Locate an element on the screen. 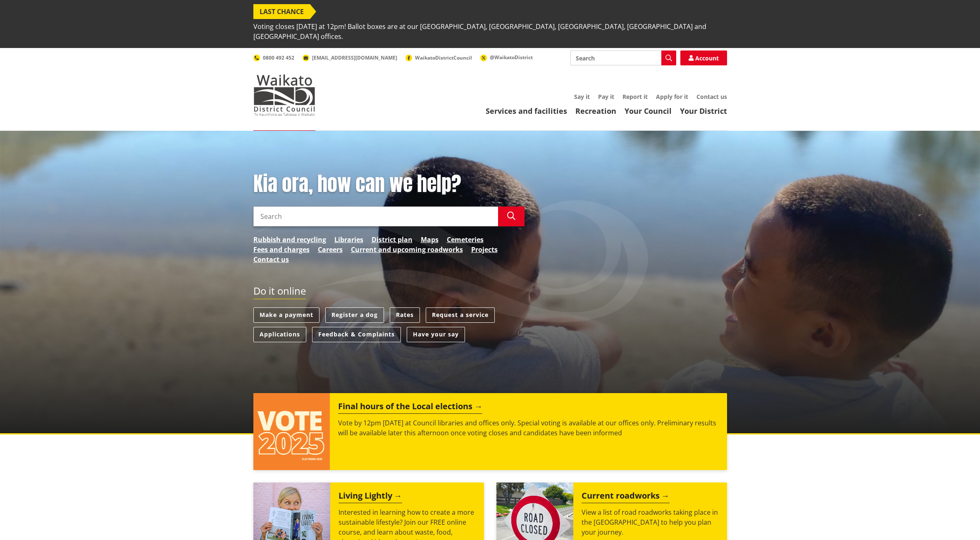 Image resolution: width=980 pixels, height=540 pixels. span: WaikatoDistrictCouncil is located at coordinates (443, 57).